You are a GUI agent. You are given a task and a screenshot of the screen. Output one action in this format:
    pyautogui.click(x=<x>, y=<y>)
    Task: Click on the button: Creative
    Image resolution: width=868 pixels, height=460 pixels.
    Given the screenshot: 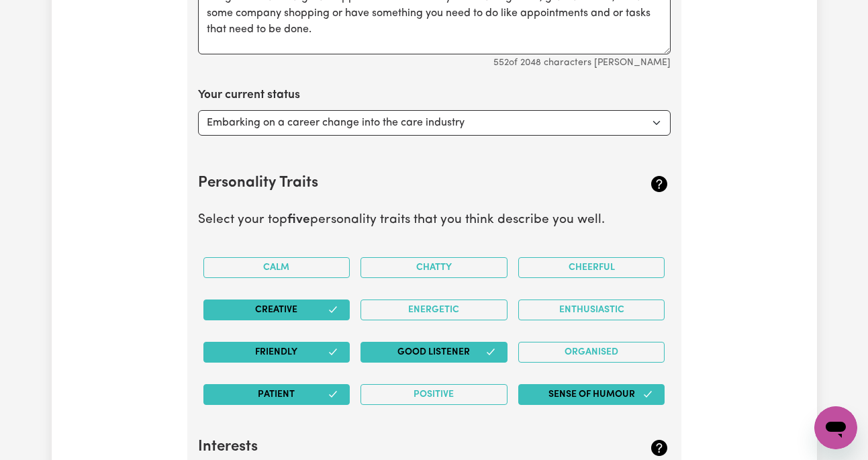 What is the action you would take?
    pyautogui.click(x=277, y=309)
    